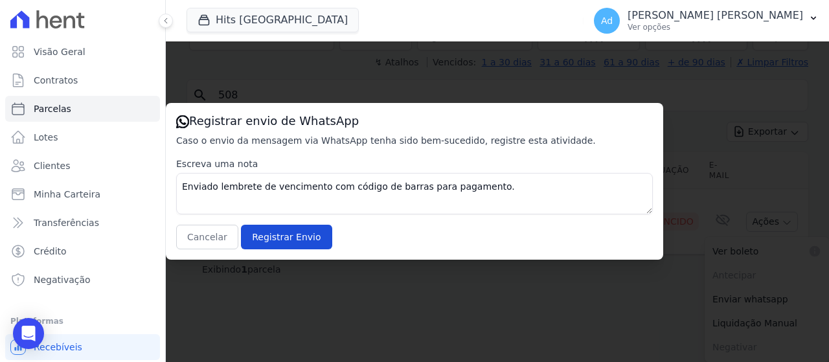 This screenshot has width=829, height=362. I want to click on a: Lotes, so click(82, 137).